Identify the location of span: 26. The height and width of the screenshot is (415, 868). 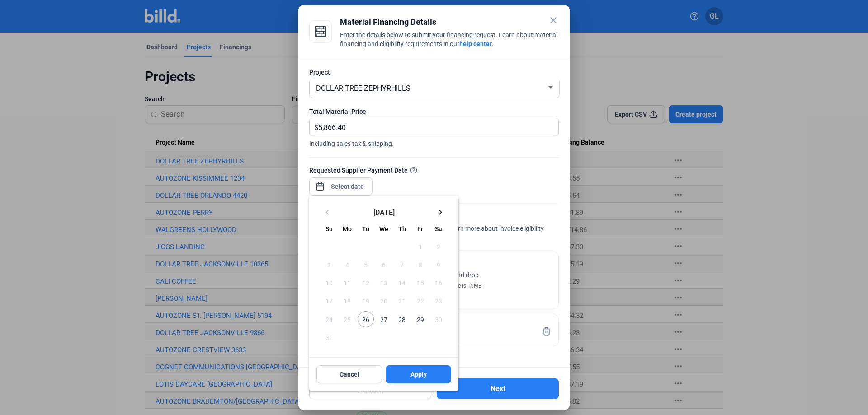
(366, 319).